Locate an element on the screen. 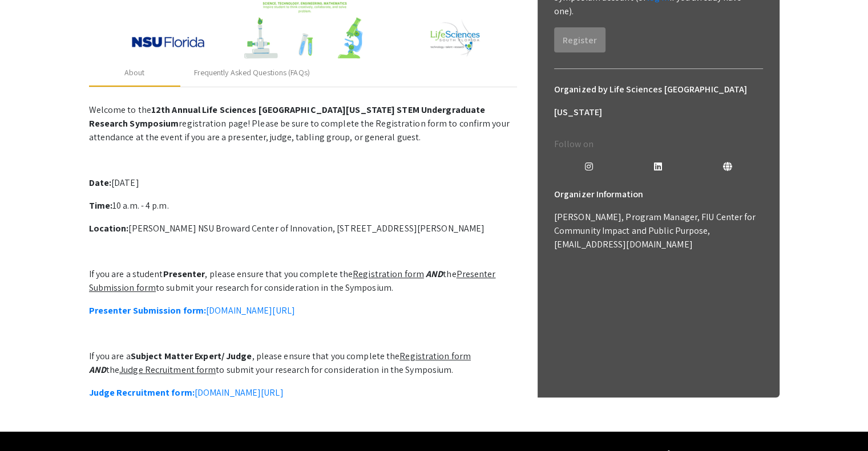 This screenshot has height=451, width=868. h6: Organizer Information is located at coordinates (659, 195).